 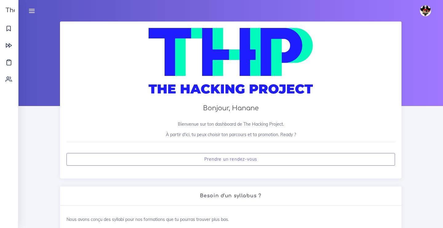 What do you see at coordinates (231, 124) in the screenshot?
I see `p: Bienvenue sur ton dashboard de The Hacking Project.` at bounding box center [231, 124].